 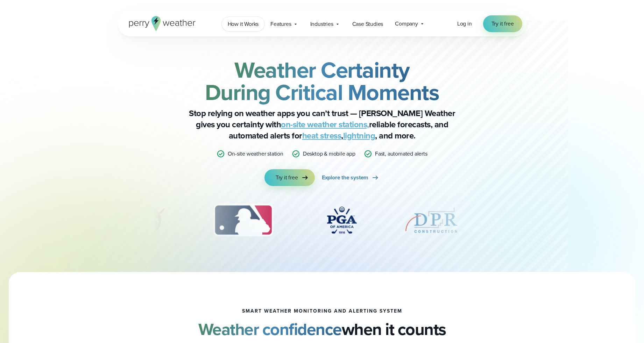 What do you see at coordinates (322, 311) in the screenshot?
I see `h1: smart weather monitoring and alerting system` at bounding box center [322, 311].